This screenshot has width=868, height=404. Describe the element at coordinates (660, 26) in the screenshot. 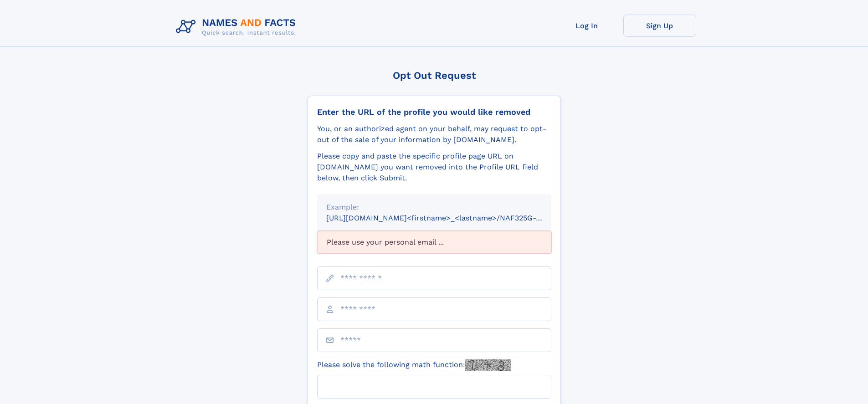

I see `a: Sign Up` at that location.